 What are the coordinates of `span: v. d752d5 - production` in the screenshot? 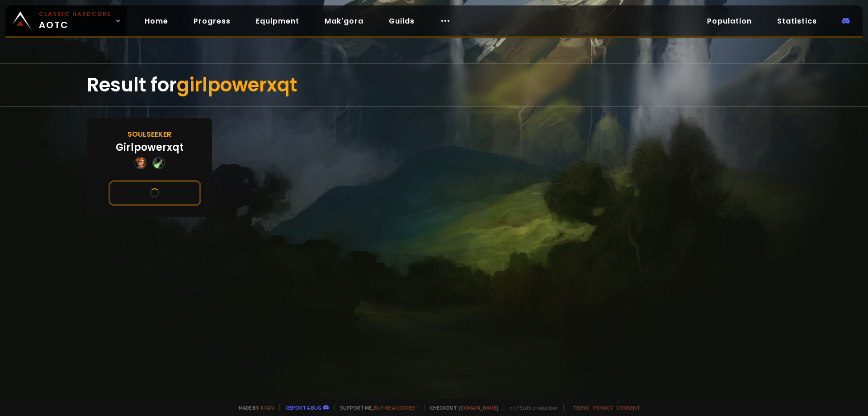 It's located at (531, 407).